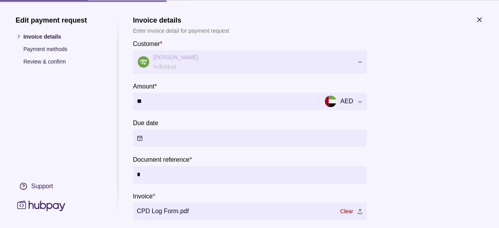  Describe the element at coordinates (58, 20) in the screenshot. I see `h1: Edit payment request` at that location.